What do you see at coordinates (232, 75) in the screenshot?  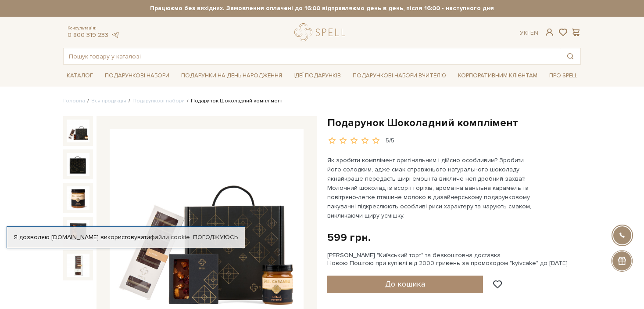 I see `a: Подарунки на День народження` at bounding box center [232, 75].